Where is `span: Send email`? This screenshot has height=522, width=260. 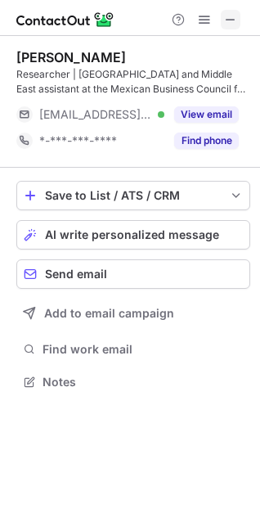
span: Send email is located at coordinates (76, 274).